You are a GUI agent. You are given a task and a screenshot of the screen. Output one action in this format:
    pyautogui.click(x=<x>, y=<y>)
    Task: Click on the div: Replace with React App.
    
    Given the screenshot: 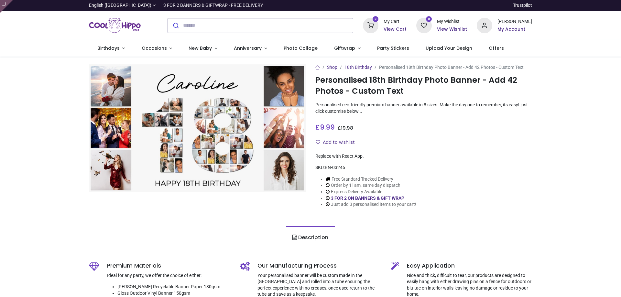 What is the action you would take?
    pyautogui.click(x=423, y=156)
    